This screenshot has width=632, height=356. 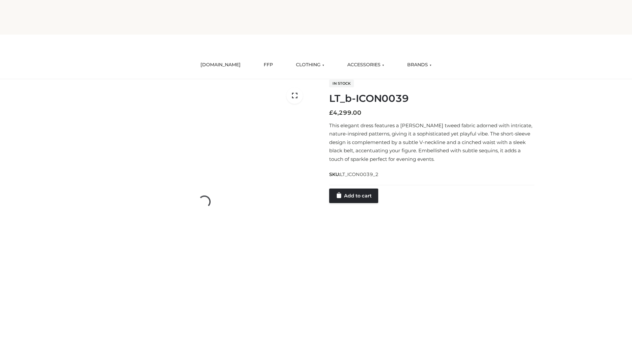 I want to click on a: BRANDS, so click(x=420, y=65).